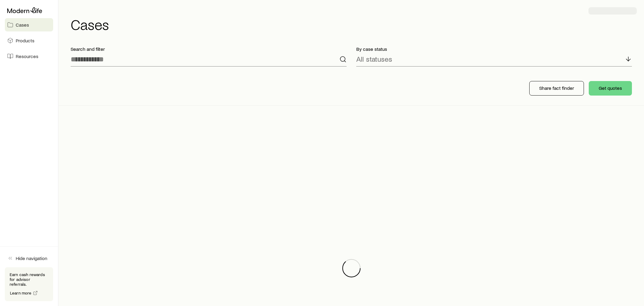  Describe the element at coordinates (556, 88) in the screenshot. I see `p: Share fact finder` at that location.